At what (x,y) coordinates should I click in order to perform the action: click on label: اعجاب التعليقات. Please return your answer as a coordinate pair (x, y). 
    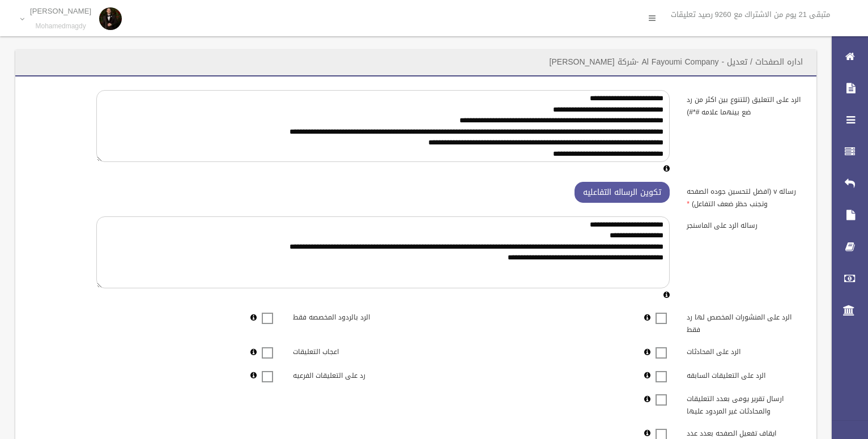
    Looking at the image, I should click on (350, 351).